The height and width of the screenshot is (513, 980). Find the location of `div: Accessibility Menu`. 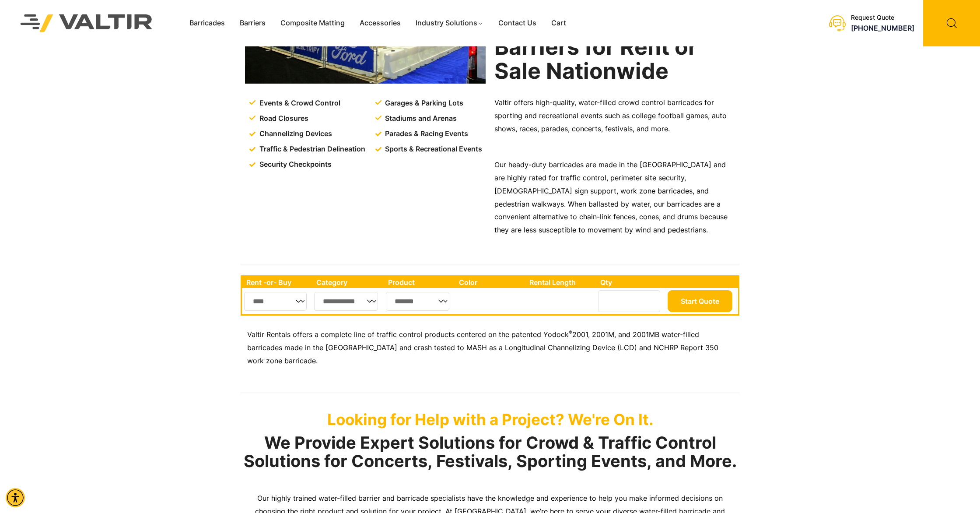

div: Accessibility Menu is located at coordinates (15, 498).